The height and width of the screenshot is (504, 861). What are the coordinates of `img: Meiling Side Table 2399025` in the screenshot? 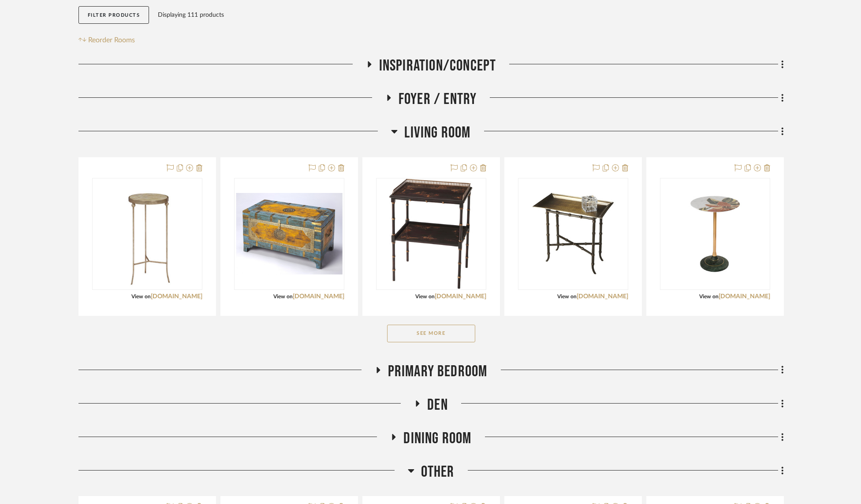 It's located at (573, 234).